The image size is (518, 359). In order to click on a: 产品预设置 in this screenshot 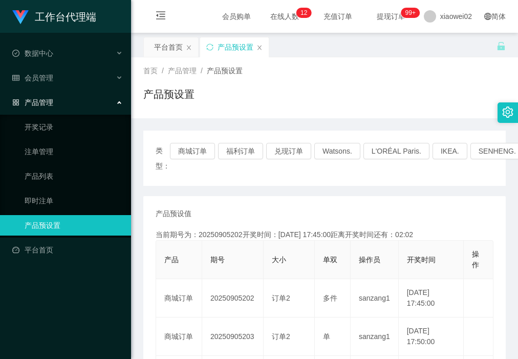, I will do `click(74, 225)`.